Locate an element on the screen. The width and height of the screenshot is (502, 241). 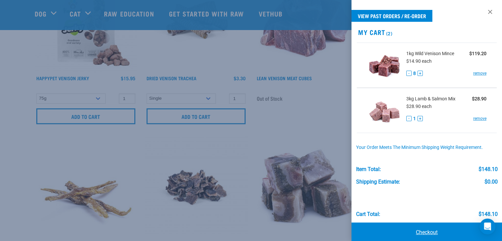
span: 1kg Wild Venison Mince is located at coordinates (430, 53).